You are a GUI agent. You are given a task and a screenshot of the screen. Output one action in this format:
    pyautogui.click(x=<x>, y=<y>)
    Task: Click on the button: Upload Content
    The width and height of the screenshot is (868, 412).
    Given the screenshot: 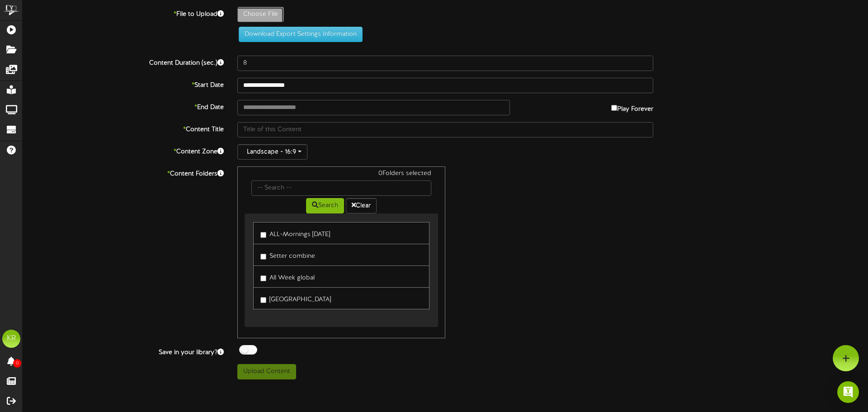 What is the action you would take?
    pyautogui.click(x=267, y=371)
    